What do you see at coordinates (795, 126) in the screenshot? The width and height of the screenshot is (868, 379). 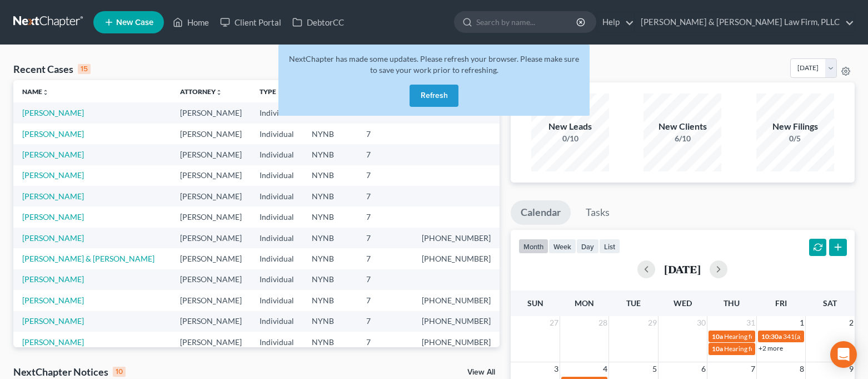 I see `div: New Filings` at bounding box center [795, 126].